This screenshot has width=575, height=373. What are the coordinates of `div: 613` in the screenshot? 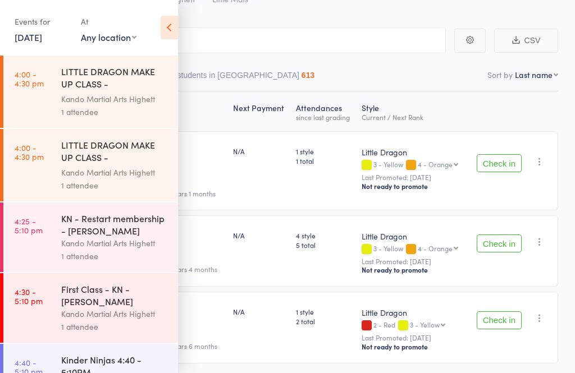 It's located at (308, 75).